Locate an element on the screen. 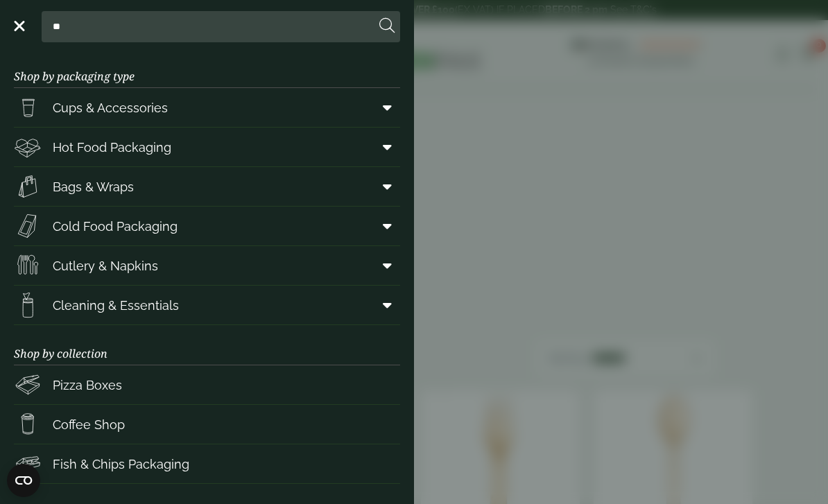 The image size is (828, 504). img: Paper_carriers.svg is located at coordinates (28, 187).